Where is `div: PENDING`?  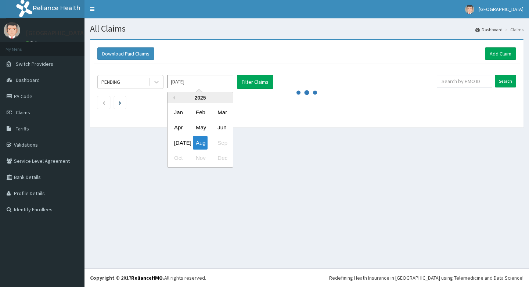
div: PENDING is located at coordinates (110, 82).